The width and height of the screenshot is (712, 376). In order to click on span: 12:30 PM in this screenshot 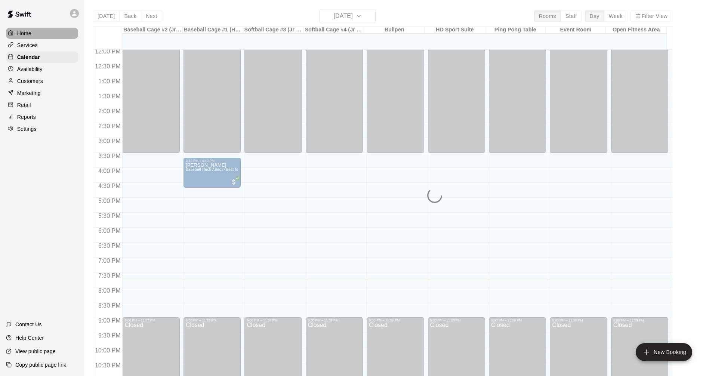, I will do `click(108, 66)`.